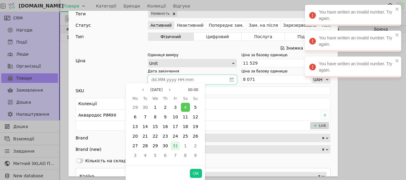 This screenshot has width=406, height=180. Describe the element at coordinates (175, 156) in the screenshot. I see `div: 07 Nov 2025` at that location.